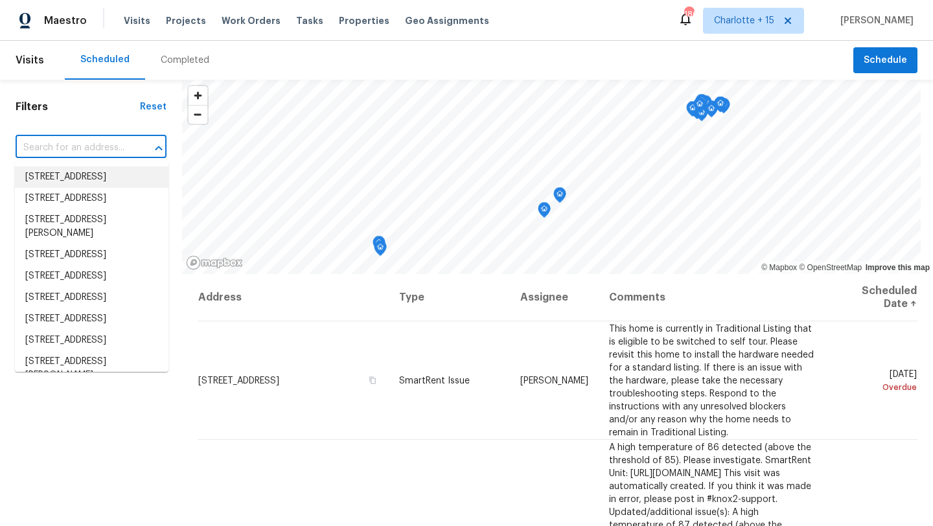 Image resolution: width=933 pixels, height=526 pixels. What do you see at coordinates (186, 21) in the screenshot?
I see `span: Projects` at bounding box center [186, 21].